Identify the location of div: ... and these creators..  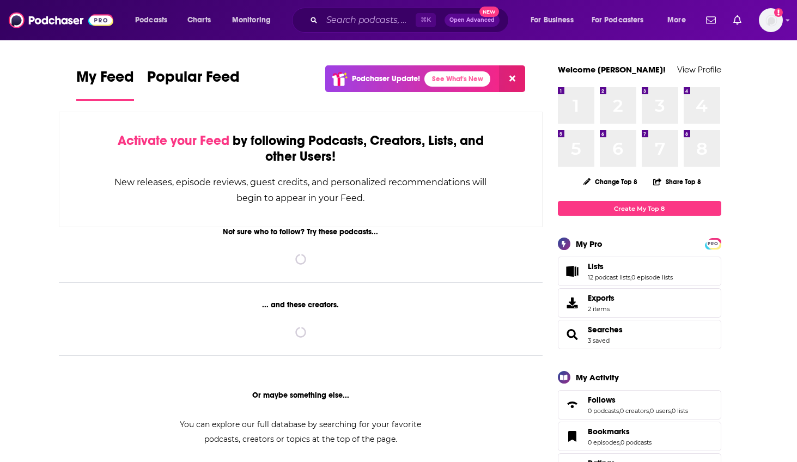
(301, 304).